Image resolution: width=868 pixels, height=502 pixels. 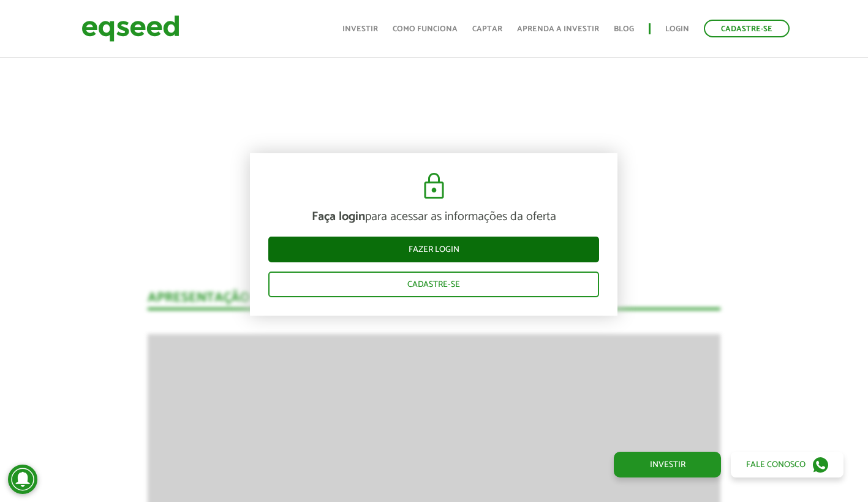 I want to click on a: Captar, so click(x=487, y=29).